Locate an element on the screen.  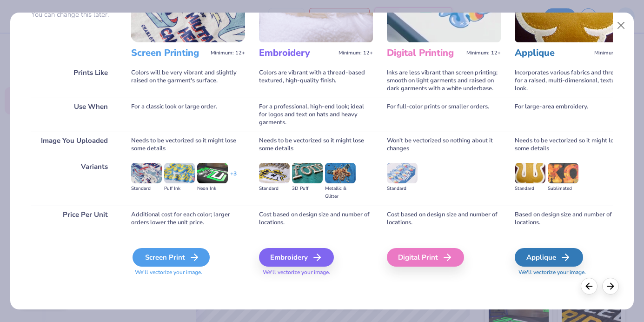
button: Close is located at coordinates (621, 26).